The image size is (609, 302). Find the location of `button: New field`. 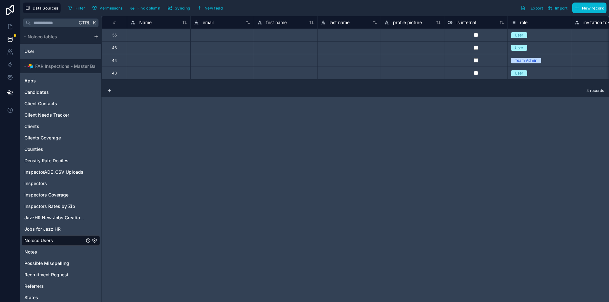

button: New field is located at coordinates (210, 8).